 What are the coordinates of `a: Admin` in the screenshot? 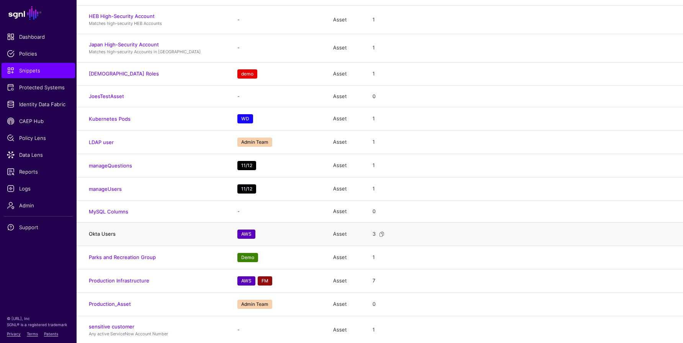 It's located at (38, 205).